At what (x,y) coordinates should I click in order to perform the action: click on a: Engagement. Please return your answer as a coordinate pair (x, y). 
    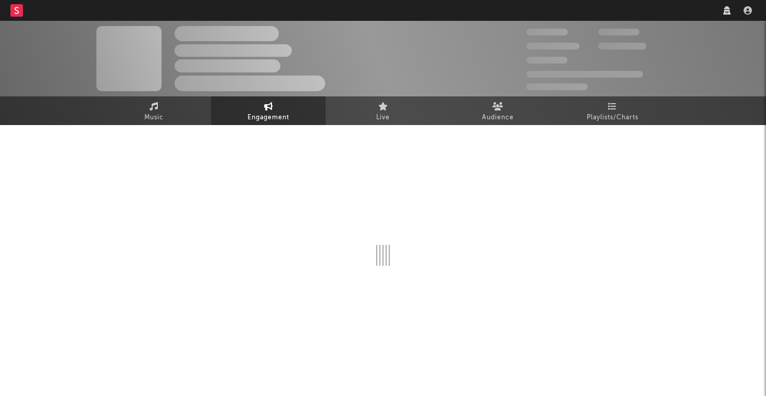
    Looking at the image, I should click on (268, 110).